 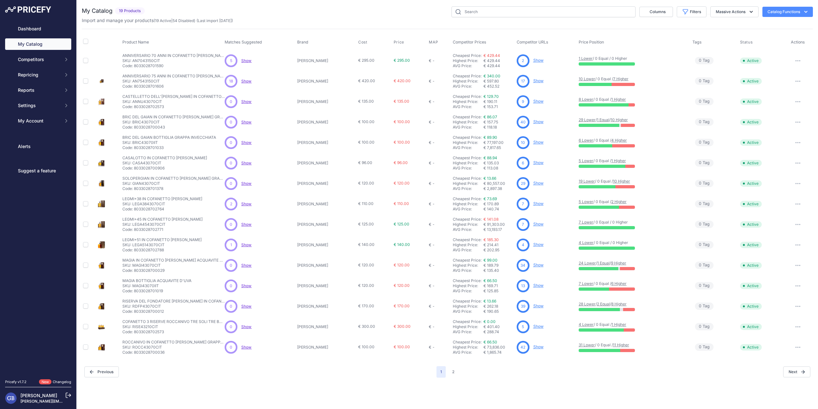 I want to click on a: € 13.66, so click(x=490, y=301).